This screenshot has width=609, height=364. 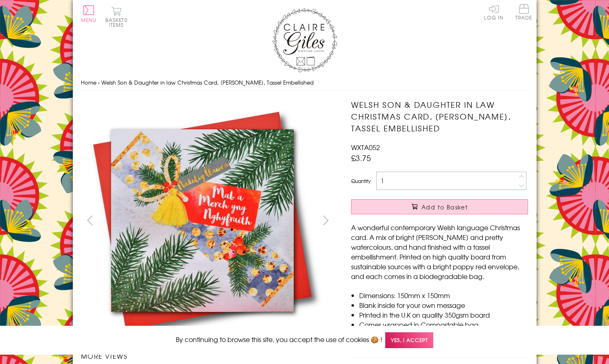 I want to click on li: Printed in the U.K on quality 350gsm board, so click(x=444, y=315).